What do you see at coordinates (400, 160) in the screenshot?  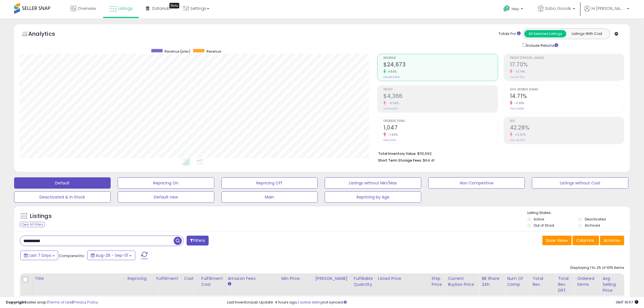 I see `b: Short Term Storage Fees:` at bounding box center [400, 160].